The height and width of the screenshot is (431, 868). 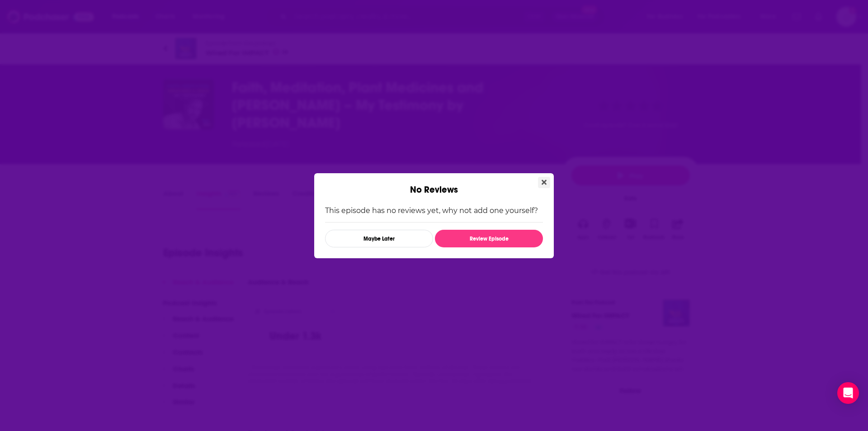 What do you see at coordinates (848, 393) in the screenshot?
I see `div: Open Intercom Messenger` at bounding box center [848, 393].